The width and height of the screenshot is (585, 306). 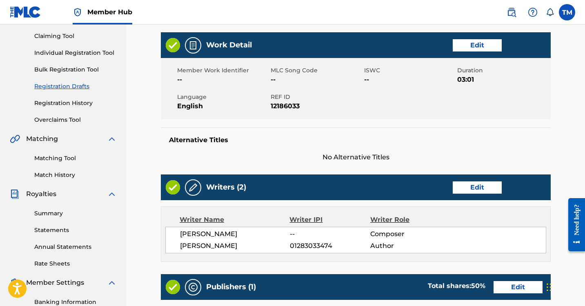 What do you see at coordinates (533, 12) in the screenshot?
I see `div: Help` at bounding box center [533, 12].